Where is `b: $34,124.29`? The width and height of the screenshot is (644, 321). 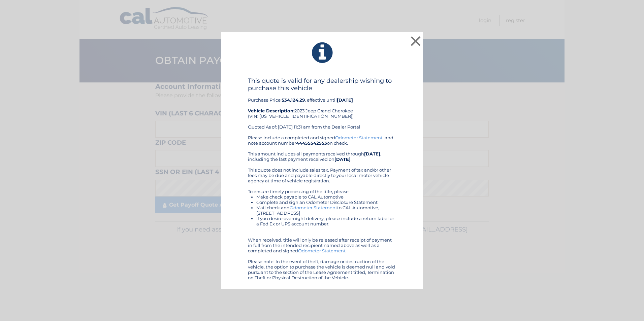 b: $34,124.29 is located at coordinates (293, 100).